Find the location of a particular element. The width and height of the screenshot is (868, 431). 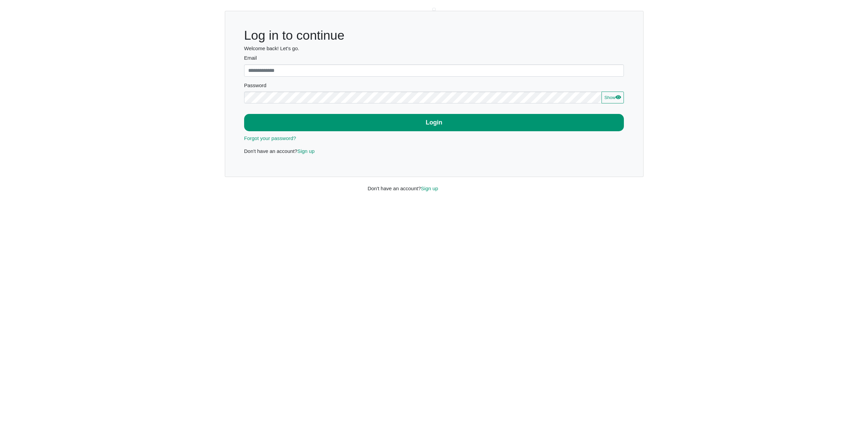

h6: Welcome back! Let's go. is located at coordinates (434, 48).